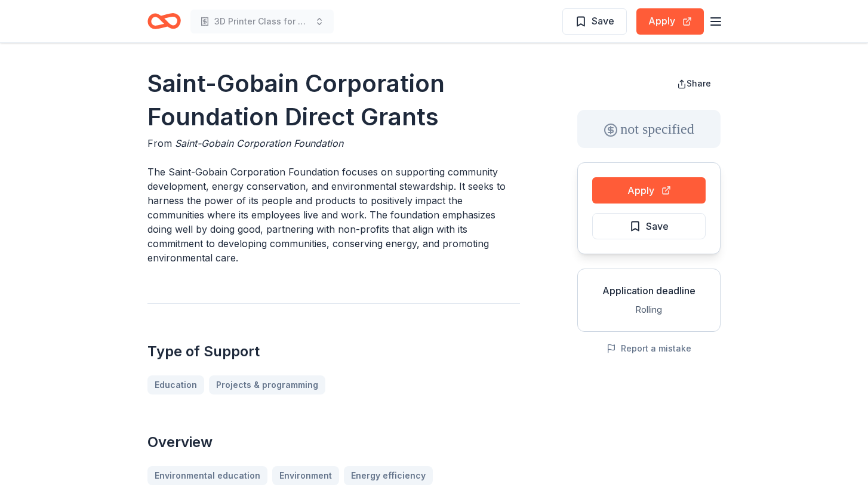 Image resolution: width=868 pixels, height=487 pixels. I want to click on span: Share, so click(698, 83).